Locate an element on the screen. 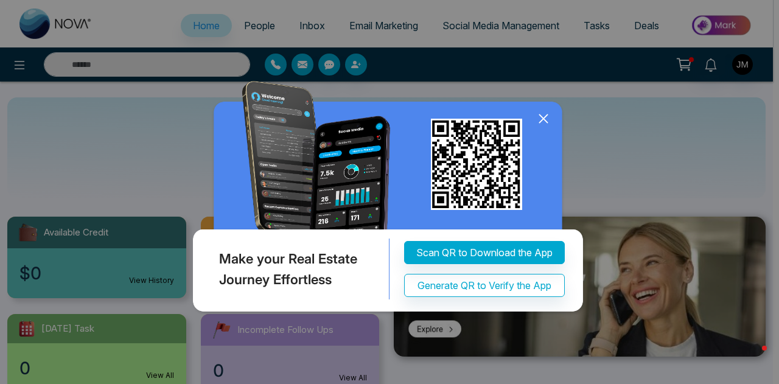 This screenshot has height=384, width=779. button: Generate QR to Verify the App is located at coordinates (485, 286).